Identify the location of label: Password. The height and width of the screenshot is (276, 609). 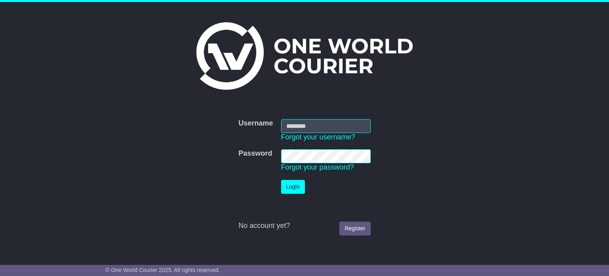
(255, 154).